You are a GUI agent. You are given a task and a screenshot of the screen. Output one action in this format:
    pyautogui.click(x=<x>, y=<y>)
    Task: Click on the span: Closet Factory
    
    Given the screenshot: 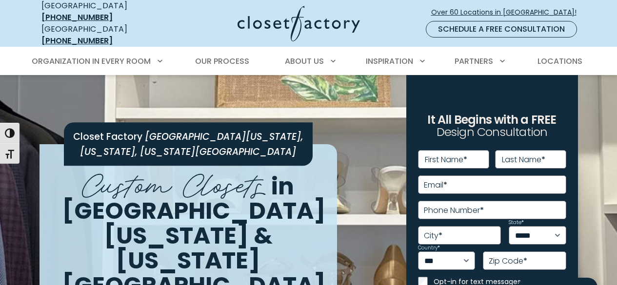 What is the action you would take?
    pyautogui.click(x=108, y=137)
    